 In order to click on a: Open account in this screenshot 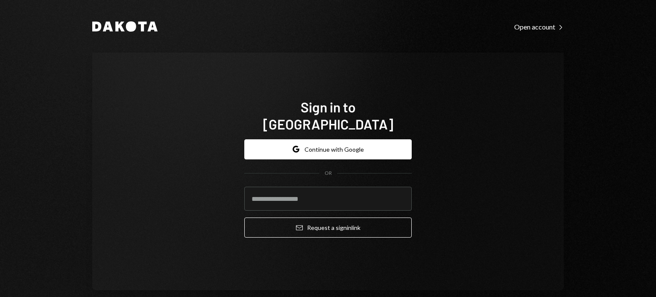, I will do `click(539, 26)`.